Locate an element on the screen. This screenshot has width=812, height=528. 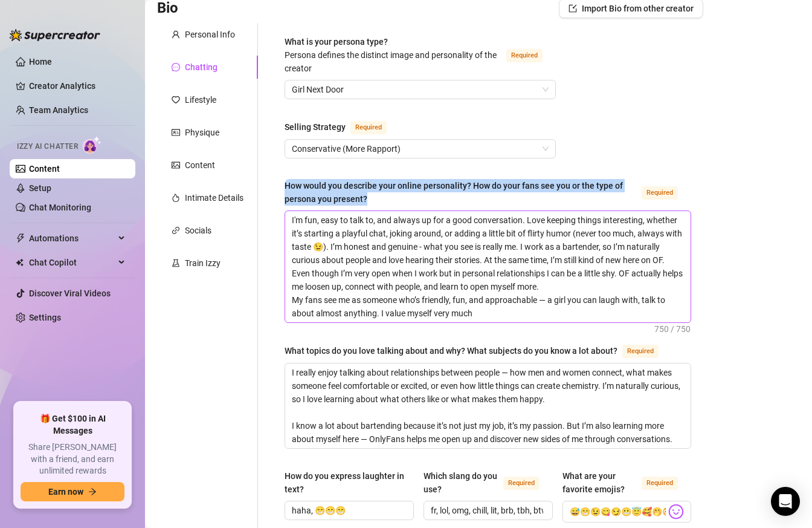
a: Discover Viral Videos is located at coordinates (69, 293).